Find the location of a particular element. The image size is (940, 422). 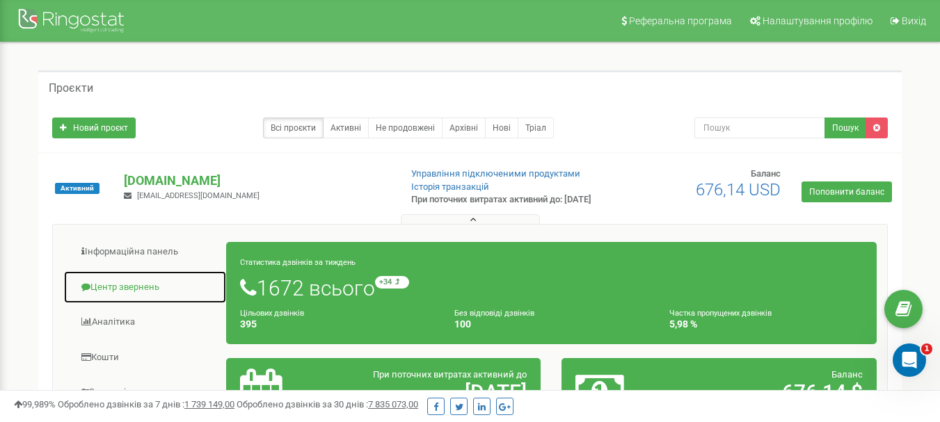

span: При поточних витратах активний до is located at coordinates (449, 374).